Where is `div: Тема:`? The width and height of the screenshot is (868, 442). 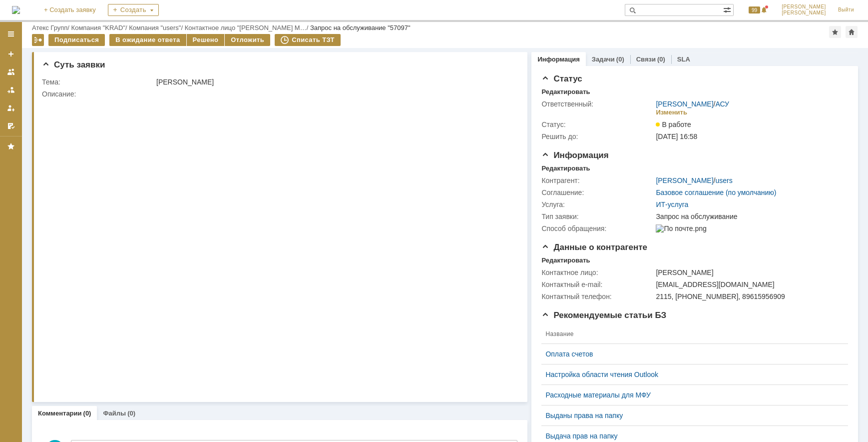 div: Тема: is located at coordinates (98, 82).